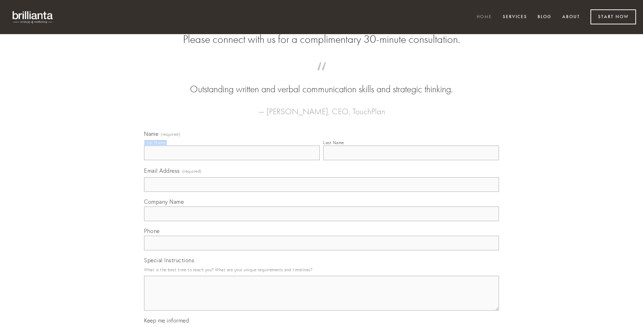 The height and width of the screenshot is (327, 643). I want to click on a: Start Now, so click(613, 17).